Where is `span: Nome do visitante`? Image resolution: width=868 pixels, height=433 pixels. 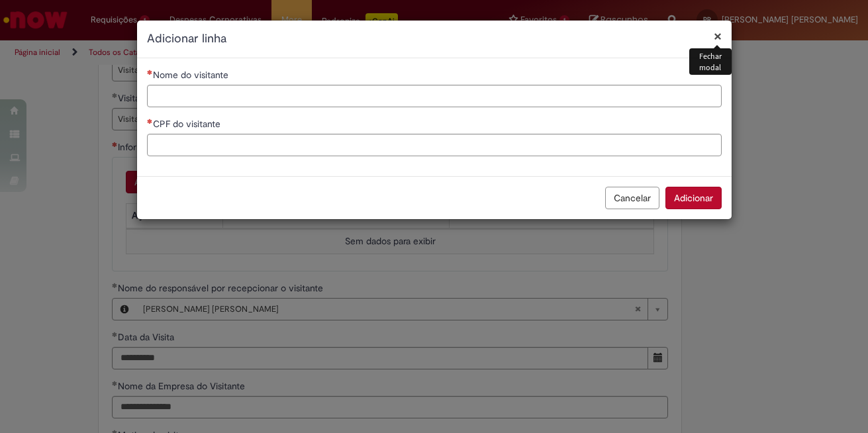
span: Nome do visitante is located at coordinates (192, 74).